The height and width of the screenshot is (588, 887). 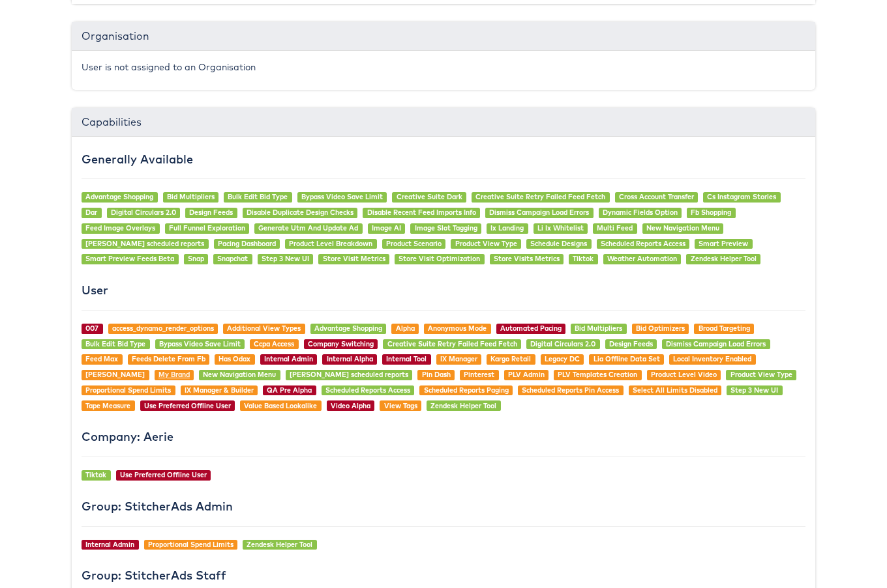 What do you see at coordinates (660, 328) in the screenshot?
I see `a: Bid Optimizers` at bounding box center [660, 328].